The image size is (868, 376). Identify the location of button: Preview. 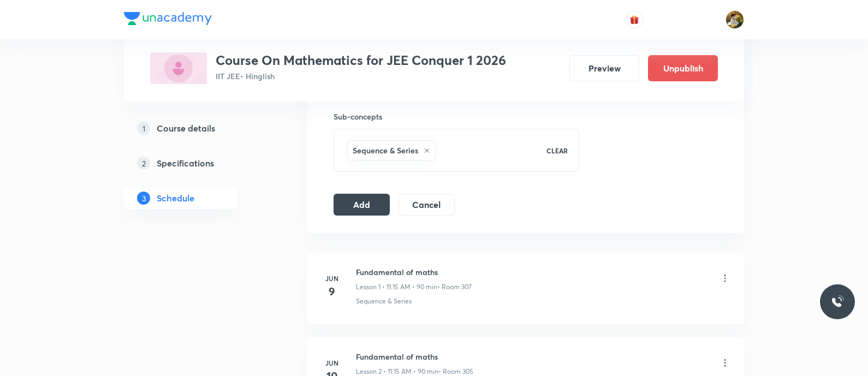
(605, 68).